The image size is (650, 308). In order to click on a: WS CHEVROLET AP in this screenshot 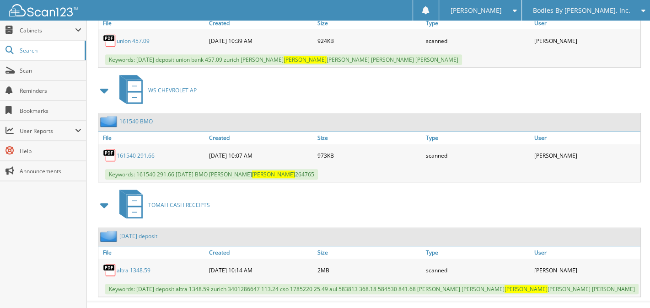, I will do `click(155, 90)`.